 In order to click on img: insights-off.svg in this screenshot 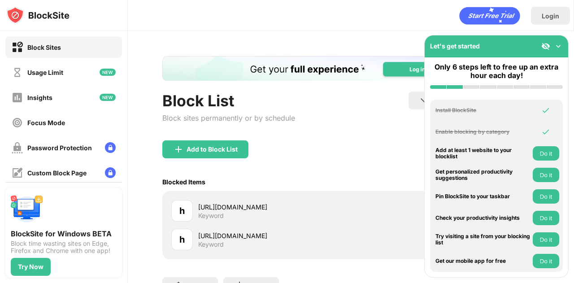, I will do `click(17, 97)`.